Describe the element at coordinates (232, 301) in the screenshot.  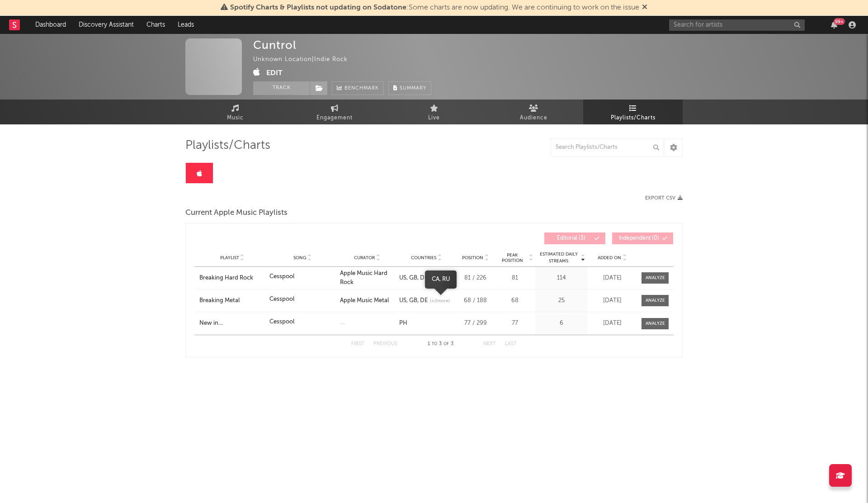
I see `div: Breaking Metal` at that location.